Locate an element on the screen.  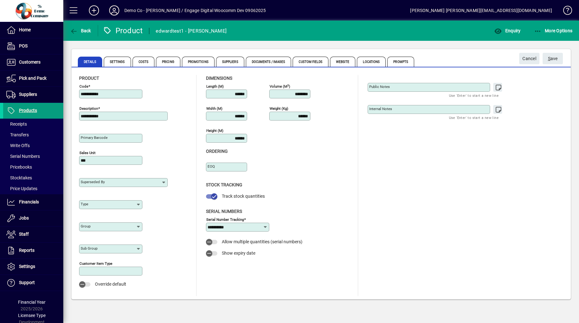
span: Financials is located at coordinates (29, 202).